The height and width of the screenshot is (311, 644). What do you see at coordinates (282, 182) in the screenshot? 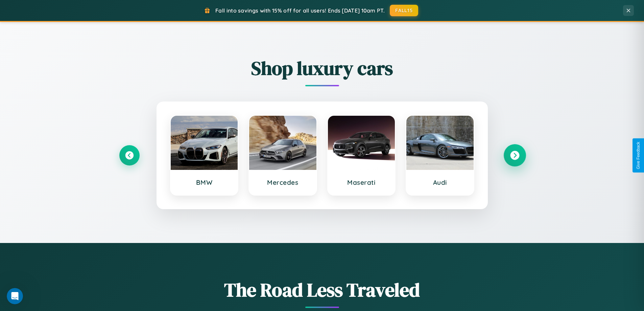
I see `h3: Mercedes` at bounding box center [282, 182].